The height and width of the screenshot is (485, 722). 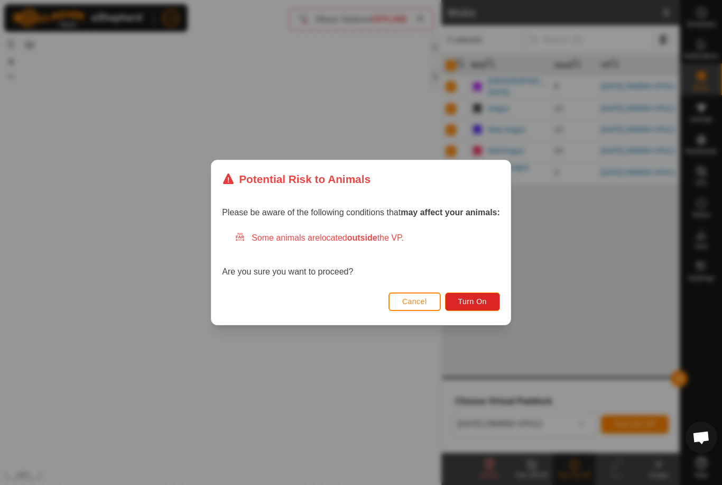 I want to click on div: Are you sure you want to proceed?, so click(x=361, y=255).